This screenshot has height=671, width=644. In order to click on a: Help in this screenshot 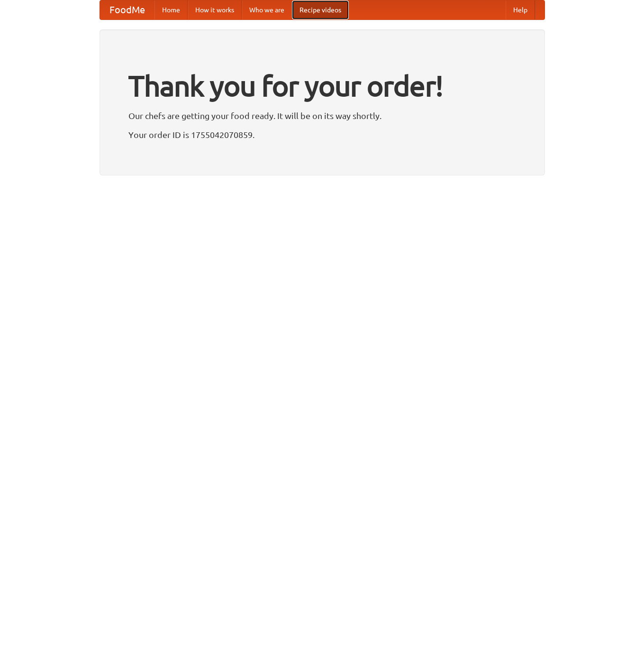, I will do `click(521, 10)`.